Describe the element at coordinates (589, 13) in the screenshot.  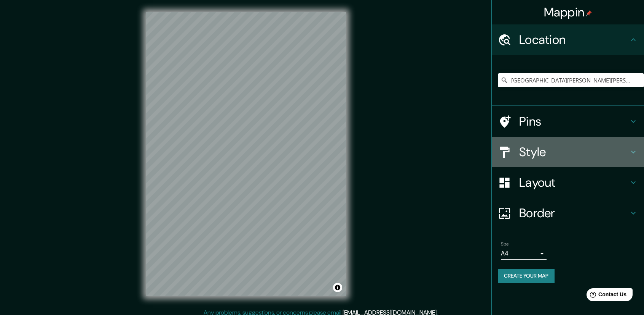
I see `img: pin-icon.png` at that location.